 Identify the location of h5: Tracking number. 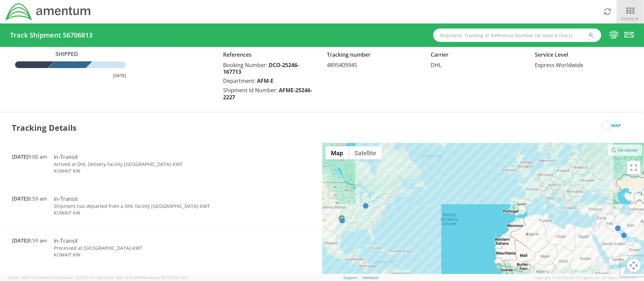
(373, 55).